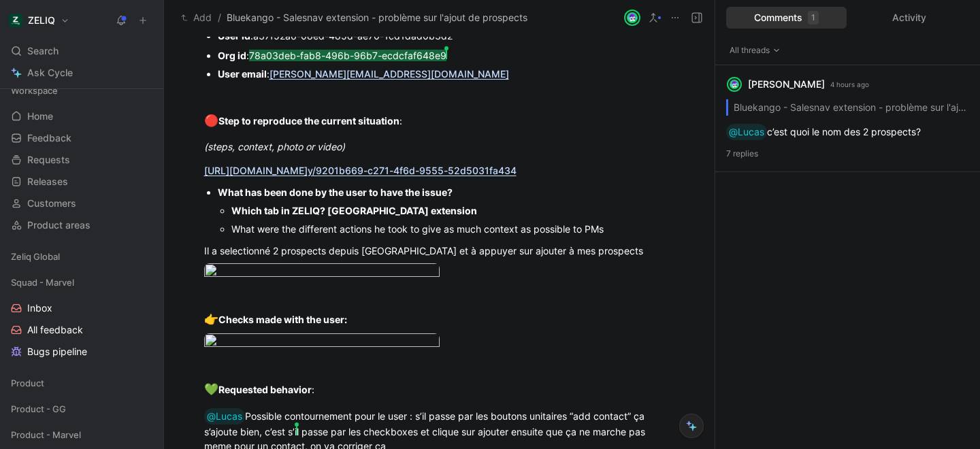  I want to click on span: Customers, so click(52, 203).